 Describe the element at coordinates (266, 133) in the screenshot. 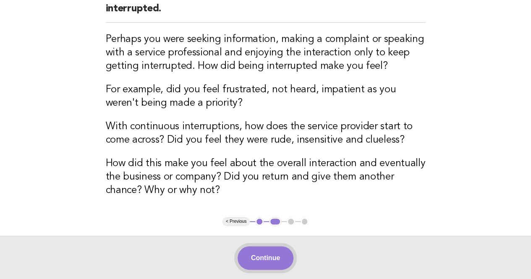

I see `h3: With continuous interruptions, how does the service provider start to come across? Did you feel t...` at that location.